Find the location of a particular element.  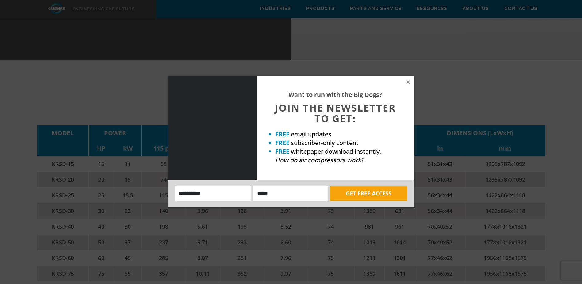

span: JOIN THE NEWSLETTER TO GET: is located at coordinates (335, 113).